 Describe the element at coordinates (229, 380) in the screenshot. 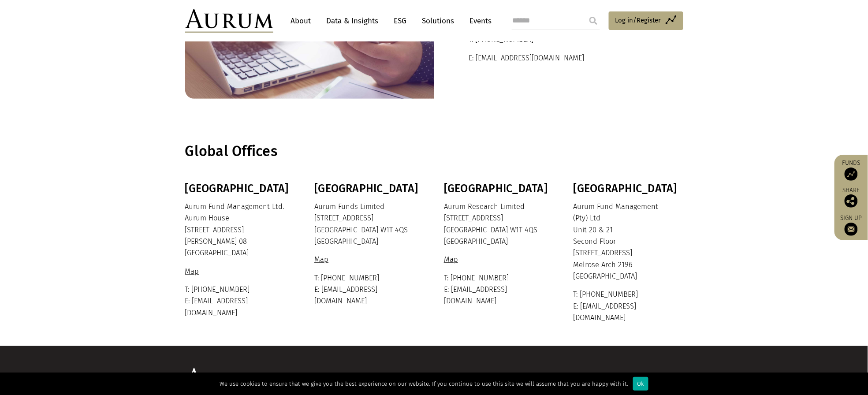

I see `img: Aurum Logo` at that location.